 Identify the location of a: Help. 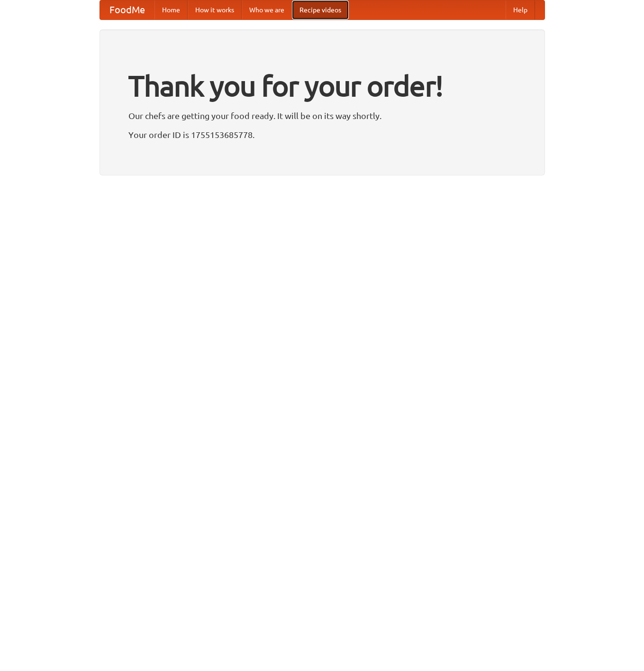
(520, 10).